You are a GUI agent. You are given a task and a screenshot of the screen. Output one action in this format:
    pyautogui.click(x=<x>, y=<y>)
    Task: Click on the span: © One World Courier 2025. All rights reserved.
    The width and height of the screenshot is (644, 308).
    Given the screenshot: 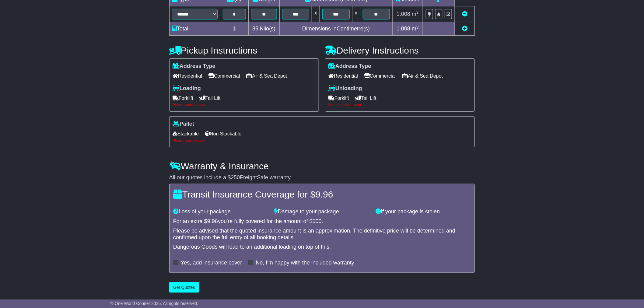 What is the action you would take?
    pyautogui.click(x=154, y=303)
    